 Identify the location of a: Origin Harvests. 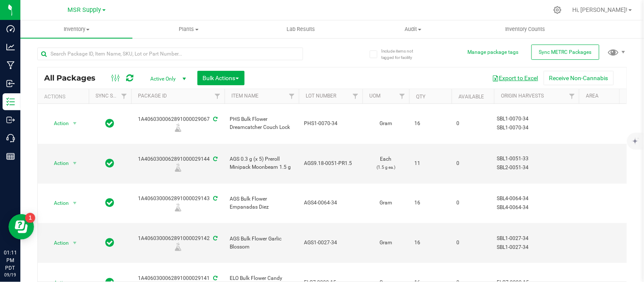
(522, 96).